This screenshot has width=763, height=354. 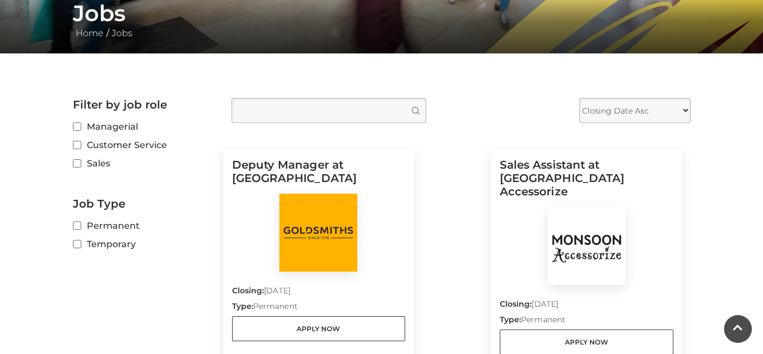 What do you see at coordinates (144, 244) in the screenshot?
I see `label: Temporary` at bounding box center [144, 244].